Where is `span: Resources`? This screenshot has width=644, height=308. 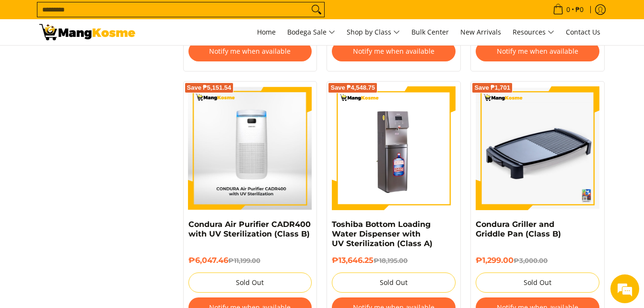
span: Resources is located at coordinates (534, 32).